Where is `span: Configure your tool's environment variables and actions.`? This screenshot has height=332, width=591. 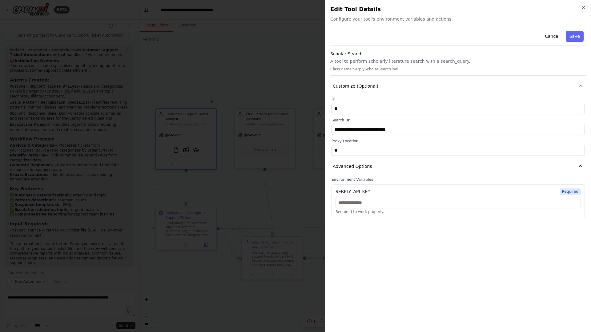
span: Configure your tool's environment variables and actions. is located at coordinates (458, 19).